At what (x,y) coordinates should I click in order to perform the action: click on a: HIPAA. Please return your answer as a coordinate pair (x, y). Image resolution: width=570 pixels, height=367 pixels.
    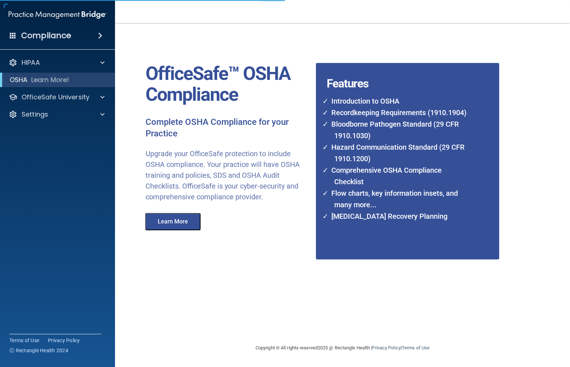
    Looking at the image, I should click on (56, 63).